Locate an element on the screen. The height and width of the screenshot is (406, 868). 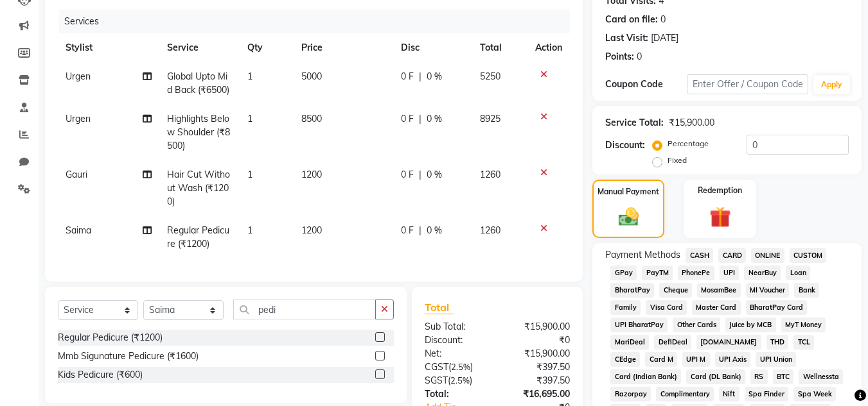
span: Card (Indian Bank) is located at coordinates (646, 377).